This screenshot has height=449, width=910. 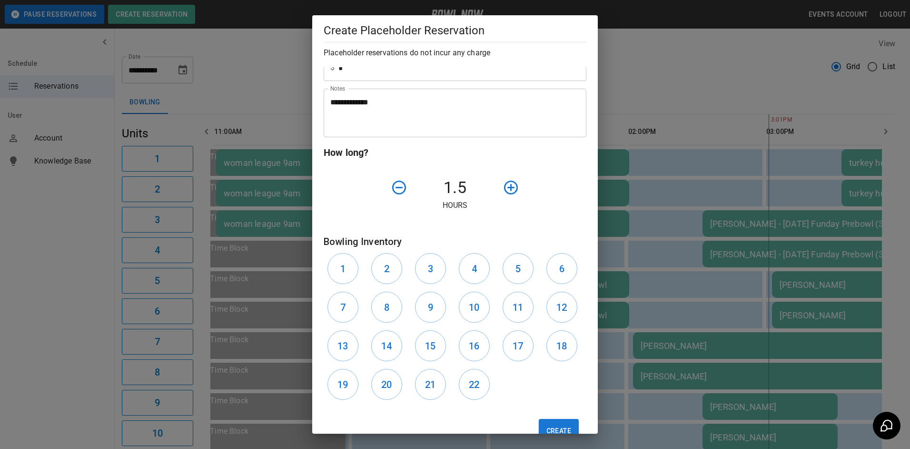 I want to click on h6: 3, so click(x=430, y=269).